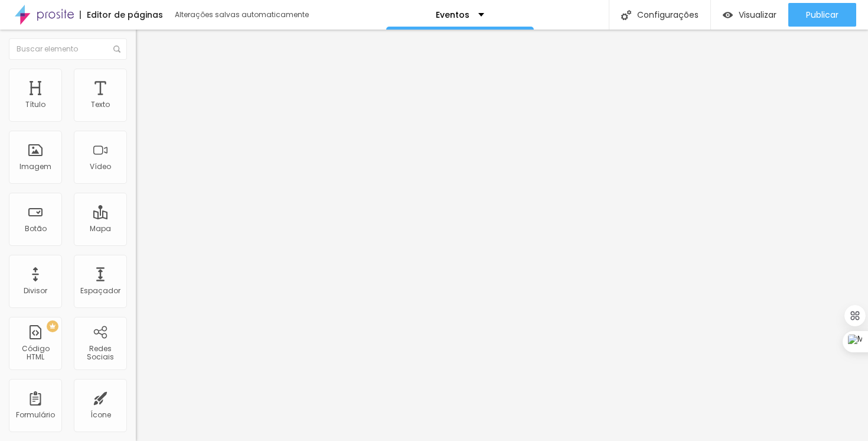 The height and width of the screenshot is (441, 868). Describe the element at coordinates (121, 15) in the screenshot. I see `div: Editor de páginas` at that location.